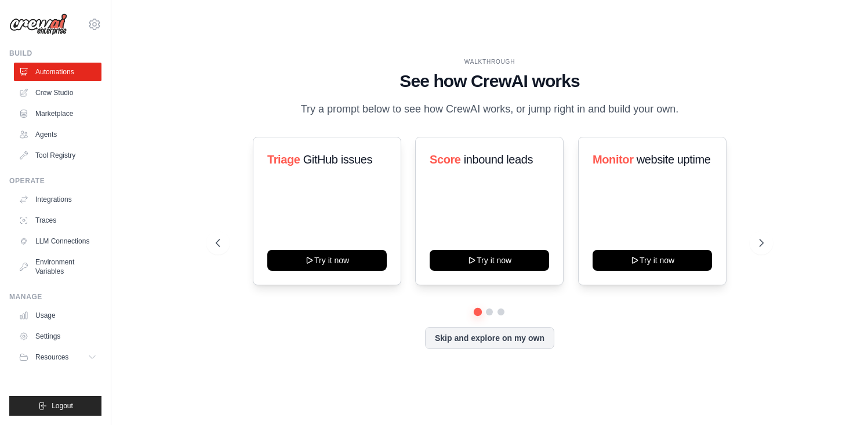  Describe the element at coordinates (52, 357) in the screenshot. I see `span: Resources` at that location.